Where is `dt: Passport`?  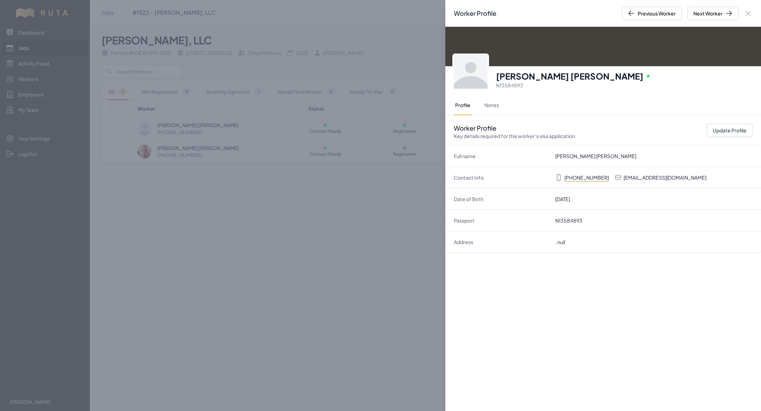
dt: Passport is located at coordinates (501, 220).